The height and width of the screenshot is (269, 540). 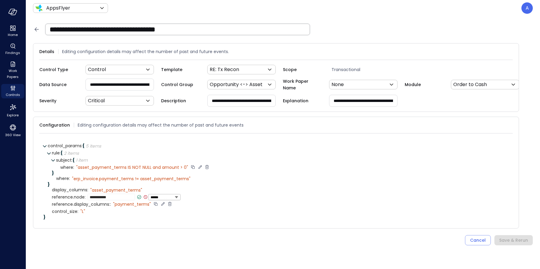 What do you see at coordinates (13, 131) in the screenshot?
I see `div: 360 View` at bounding box center [13, 131].